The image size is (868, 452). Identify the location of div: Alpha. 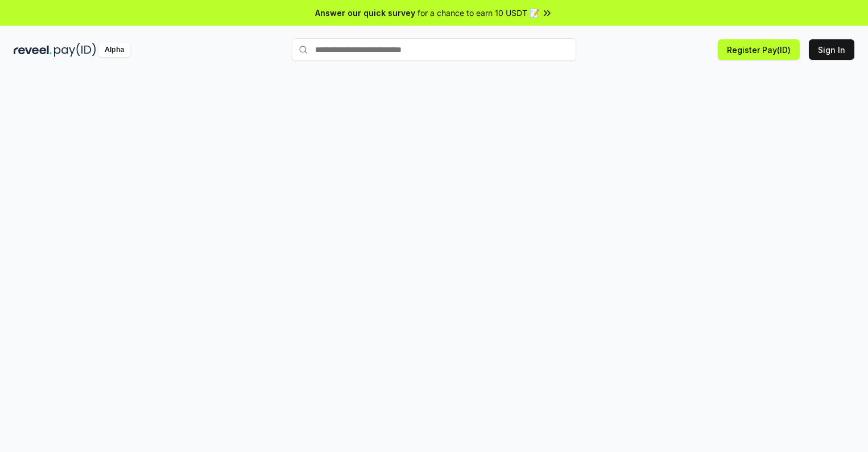
(114, 49).